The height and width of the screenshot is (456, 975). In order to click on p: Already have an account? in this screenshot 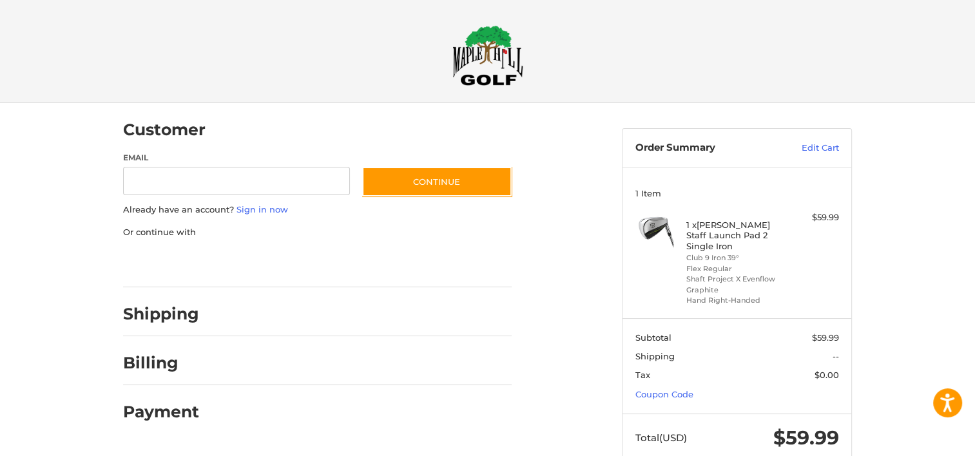, I will do `click(317, 210)`.